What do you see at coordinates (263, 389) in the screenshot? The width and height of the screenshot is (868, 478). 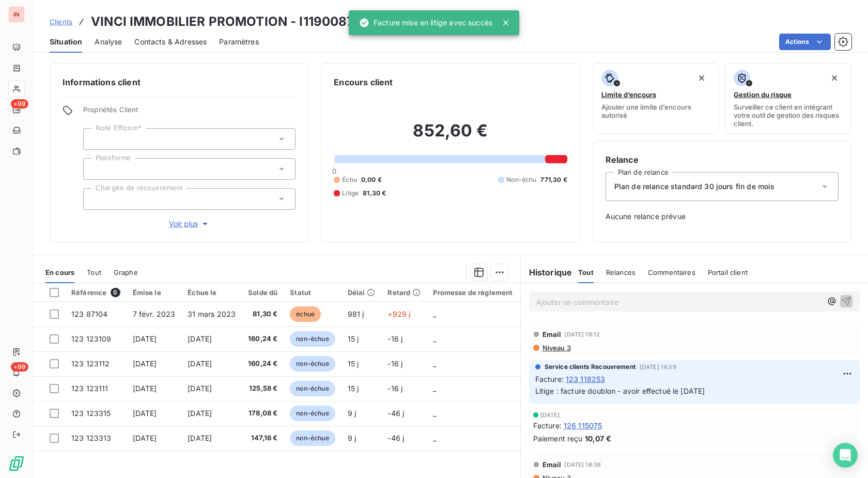 I see `span: 125,58 €` at bounding box center [263, 389].